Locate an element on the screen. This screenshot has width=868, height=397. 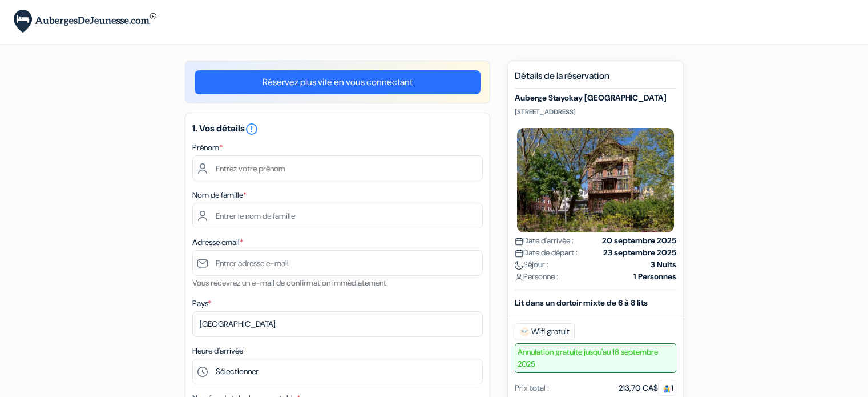
span: Date d'arrivée : is located at coordinates (544, 240).